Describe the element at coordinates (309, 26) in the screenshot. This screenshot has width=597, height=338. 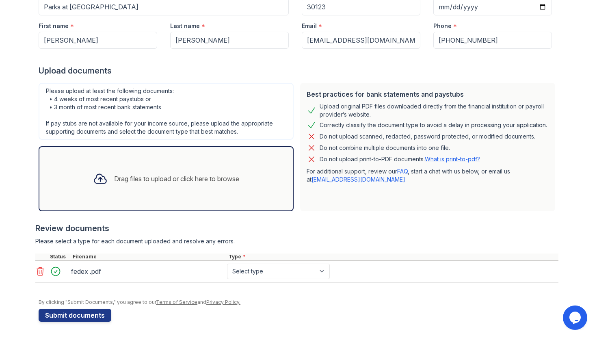
I see `label: Email` at that location.